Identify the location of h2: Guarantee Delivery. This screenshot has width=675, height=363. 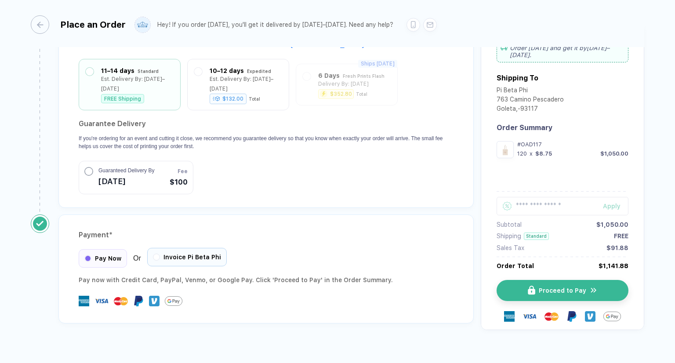
(266, 124).